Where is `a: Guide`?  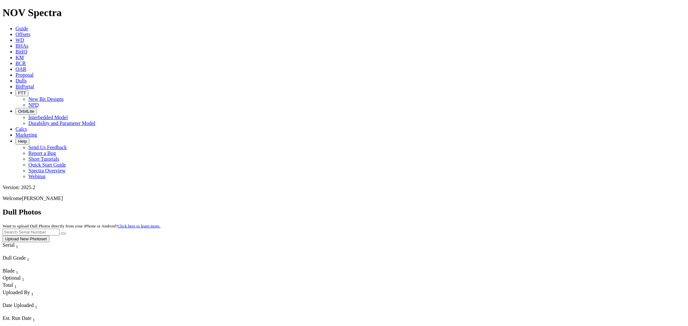 a: Guide is located at coordinates (22, 28).